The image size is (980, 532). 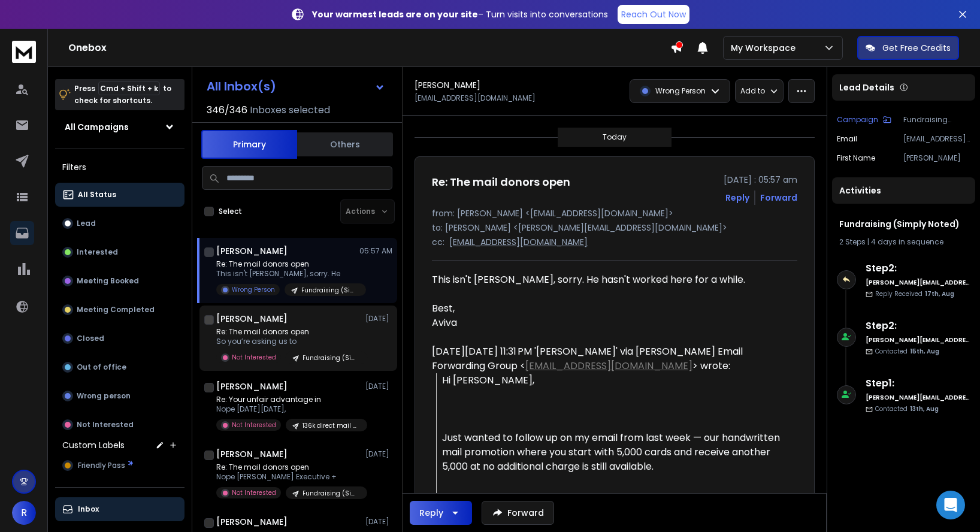 What do you see at coordinates (97, 195) in the screenshot?
I see `p: All Status` at bounding box center [97, 195].